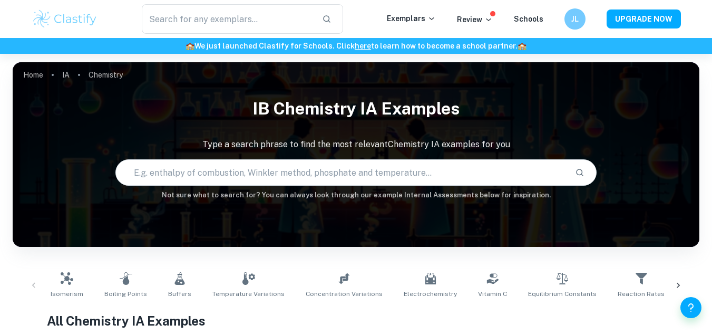 This screenshot has height=334, width=712. I want to click on span: Equilibrium Constants, so click(562, 294).